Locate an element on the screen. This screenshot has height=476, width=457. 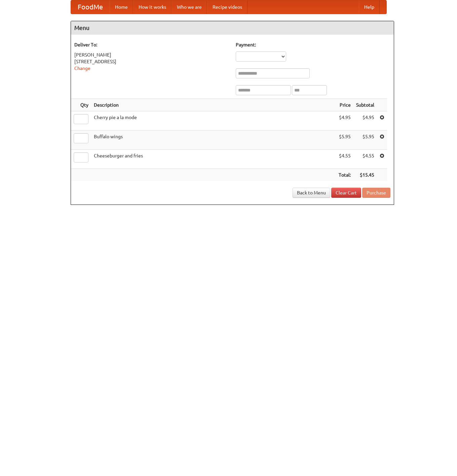
th: $15.45 is located at coordinates (365, 175).